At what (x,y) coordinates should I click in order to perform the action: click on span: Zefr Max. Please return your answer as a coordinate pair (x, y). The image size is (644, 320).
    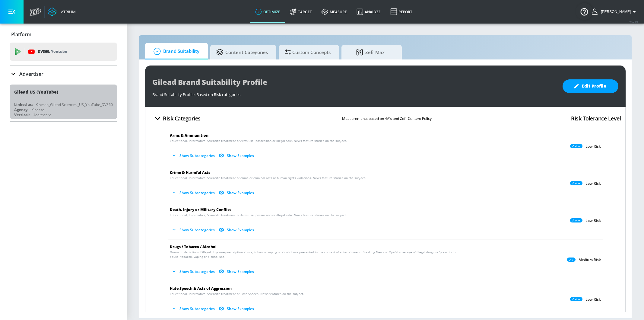
    Looking at the image, I should click on (370, 53).